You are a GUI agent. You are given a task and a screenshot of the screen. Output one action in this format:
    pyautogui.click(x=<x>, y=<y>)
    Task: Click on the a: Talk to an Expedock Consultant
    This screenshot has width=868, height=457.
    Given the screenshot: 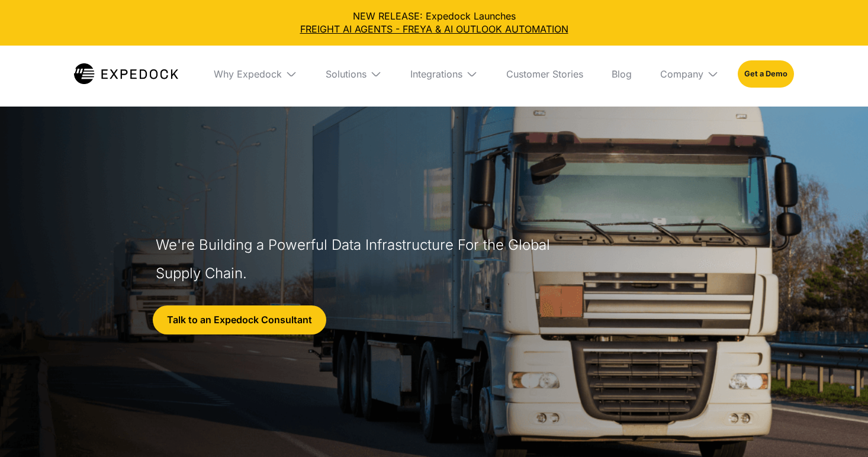 What is the action you would take?
    pyautogui.click(x=239, y=320)
    